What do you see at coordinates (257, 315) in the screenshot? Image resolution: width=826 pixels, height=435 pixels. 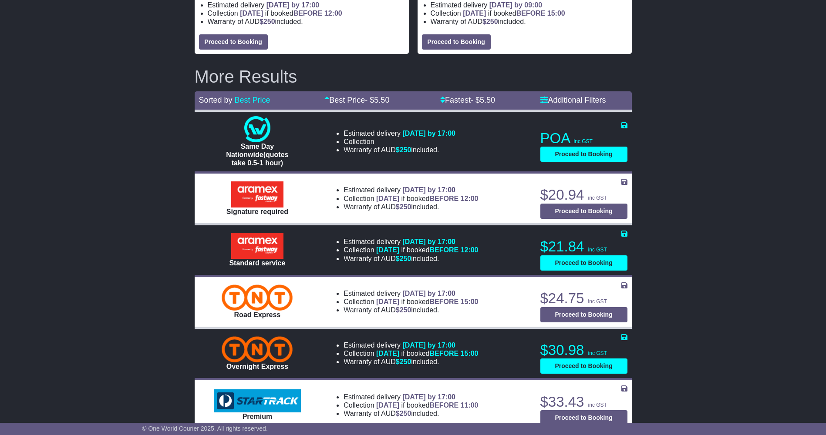 I see `span: Road Express` at bounding box center [257, 315].